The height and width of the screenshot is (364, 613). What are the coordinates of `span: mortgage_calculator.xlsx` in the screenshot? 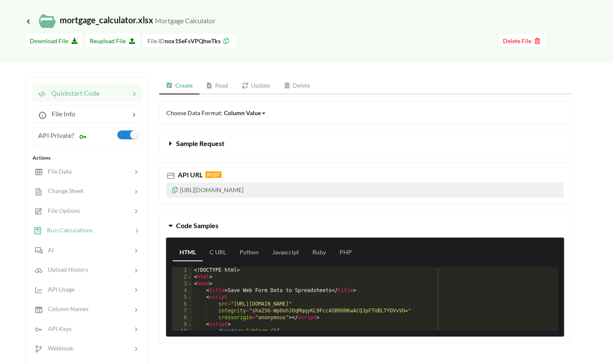 It's located at (120, 20).